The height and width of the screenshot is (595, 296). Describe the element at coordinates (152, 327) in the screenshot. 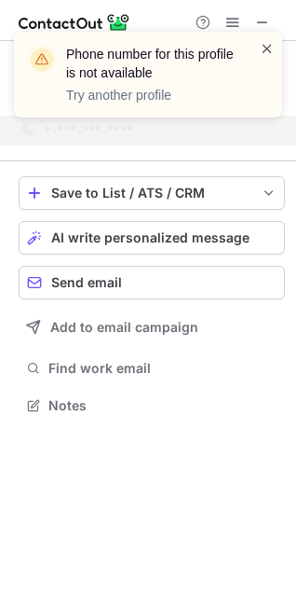

I see `button: Add to email campaign` at that location.